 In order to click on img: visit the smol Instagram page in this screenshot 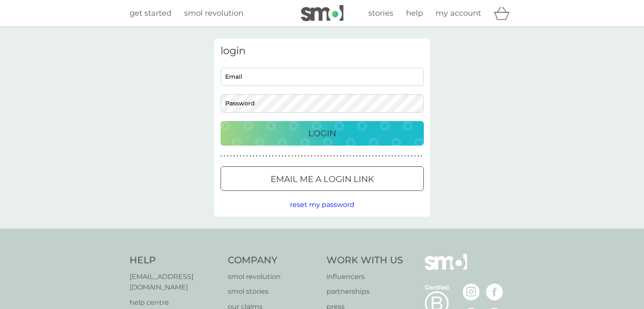, I will do `click(471, 292)`.